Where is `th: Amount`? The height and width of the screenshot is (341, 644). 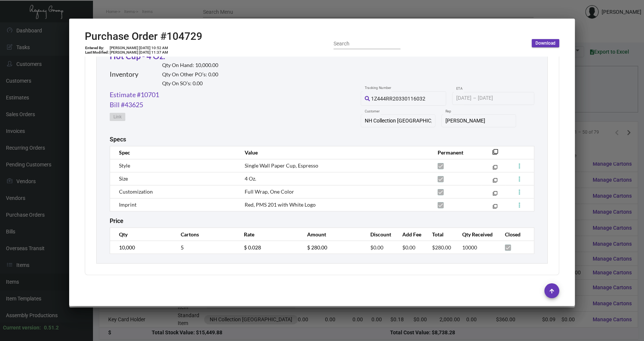
th: Amount is located at coordinates (332, 234).